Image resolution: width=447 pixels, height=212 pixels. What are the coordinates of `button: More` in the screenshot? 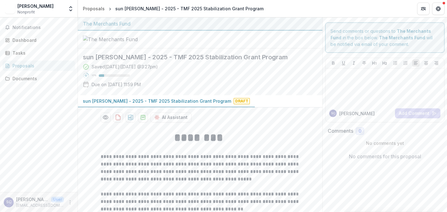 It's located at (70, 202).